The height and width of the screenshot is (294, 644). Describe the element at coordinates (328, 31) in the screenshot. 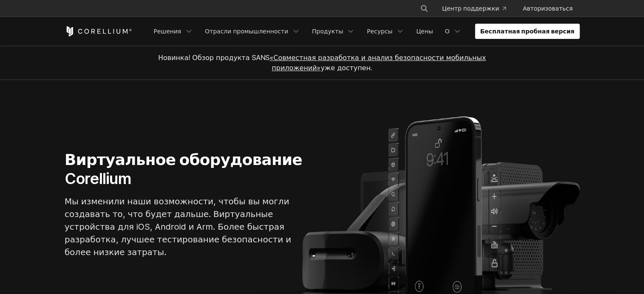

I see `font: Продукты` at that location.